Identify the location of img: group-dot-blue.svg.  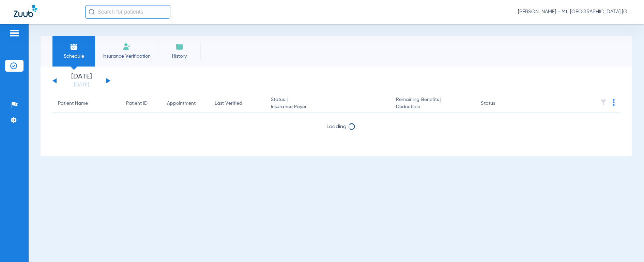
(614, 102).